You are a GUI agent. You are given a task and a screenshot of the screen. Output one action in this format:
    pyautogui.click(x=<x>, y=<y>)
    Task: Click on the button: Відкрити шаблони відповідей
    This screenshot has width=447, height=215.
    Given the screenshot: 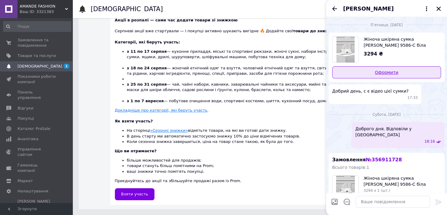 What is the action you would take?
    pyautogui.click(x=347, y=202)
    